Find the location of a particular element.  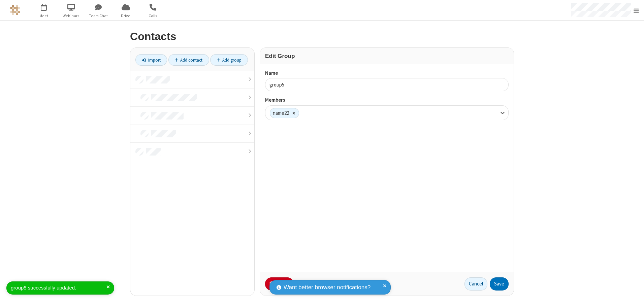

span: Webinars is located at coordinates (71, 16).